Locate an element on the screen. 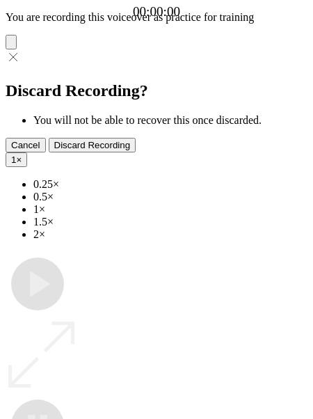  p: You are recording this voiceover as practice for training is located at coordinates (157, 17).